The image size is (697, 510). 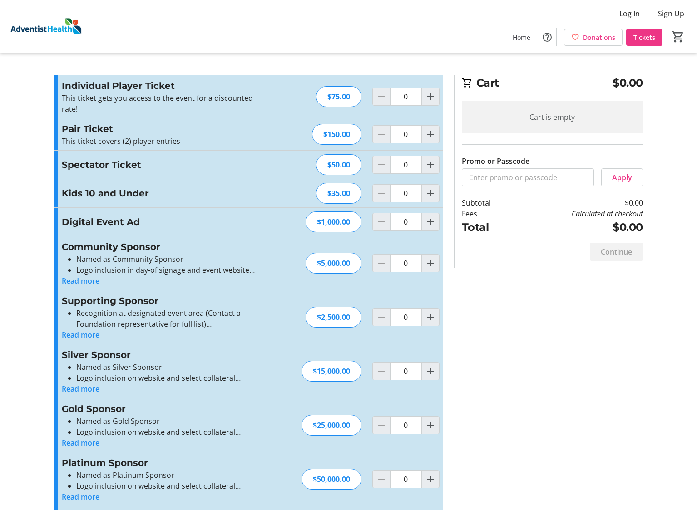 What do you see at coordinates (406, 371) in the screenshot?
I see `input: Silver Sponsor Quantity` at bounding box center [406, 371].